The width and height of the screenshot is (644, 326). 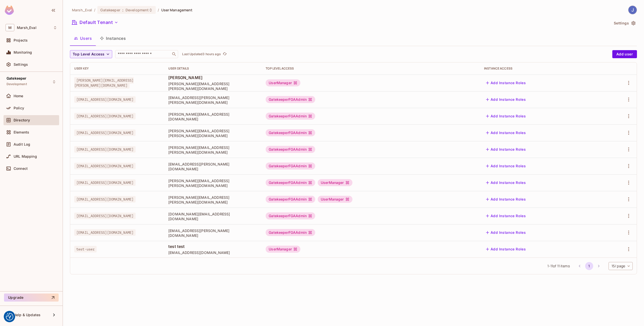 I want to click on img: SReyMgAAAABJRU5ErkJggg==, so click(x=9, y=10).